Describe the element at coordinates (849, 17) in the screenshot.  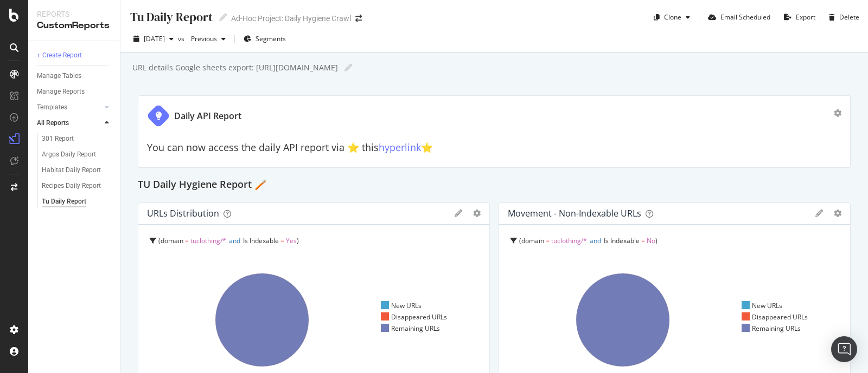
I see `div: Delete` at that location.